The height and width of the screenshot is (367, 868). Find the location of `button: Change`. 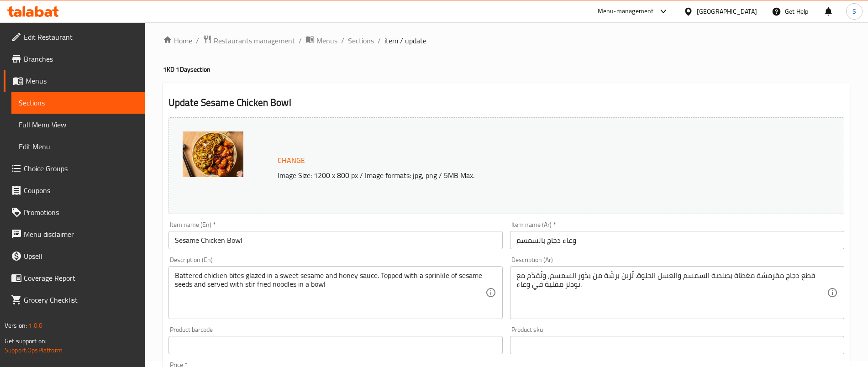

button: Change is located at coordinates (291, 160).